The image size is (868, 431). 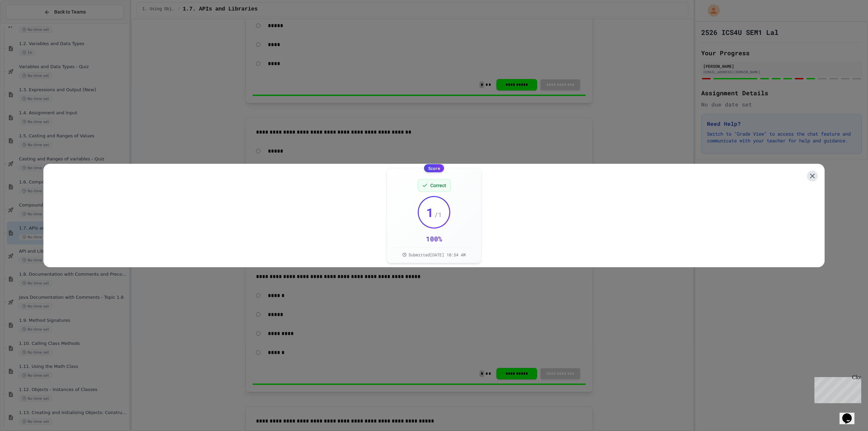 What do you see at coordinates (430, 212) in the screenshot?
I see `span: 1` at bounding box center [430, 212].